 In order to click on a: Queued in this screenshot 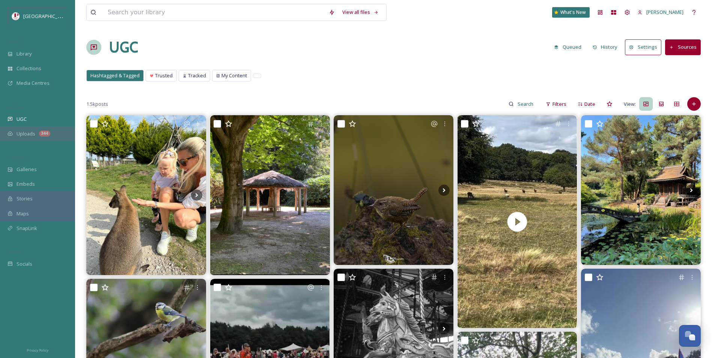, I will do `click(570, 47)`.